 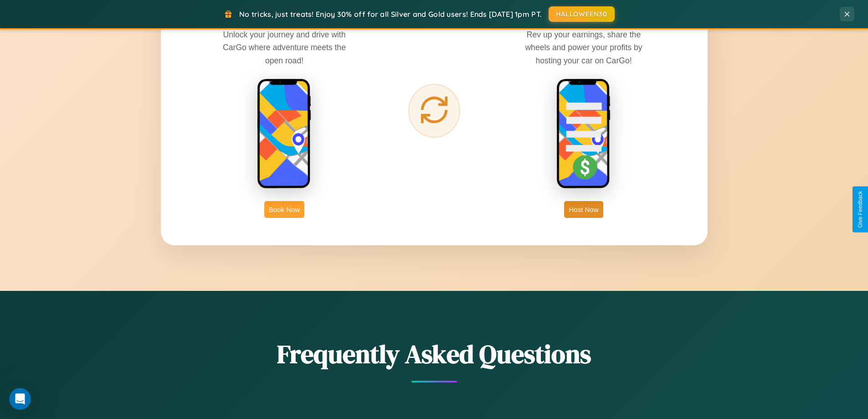 What do you see at coordinates (584, 47) in the screenshot?
I see `p: Rev up your earnings, share the wheels and power your profits by hosting your car on CarGo!` at bounding box center [584, 47].